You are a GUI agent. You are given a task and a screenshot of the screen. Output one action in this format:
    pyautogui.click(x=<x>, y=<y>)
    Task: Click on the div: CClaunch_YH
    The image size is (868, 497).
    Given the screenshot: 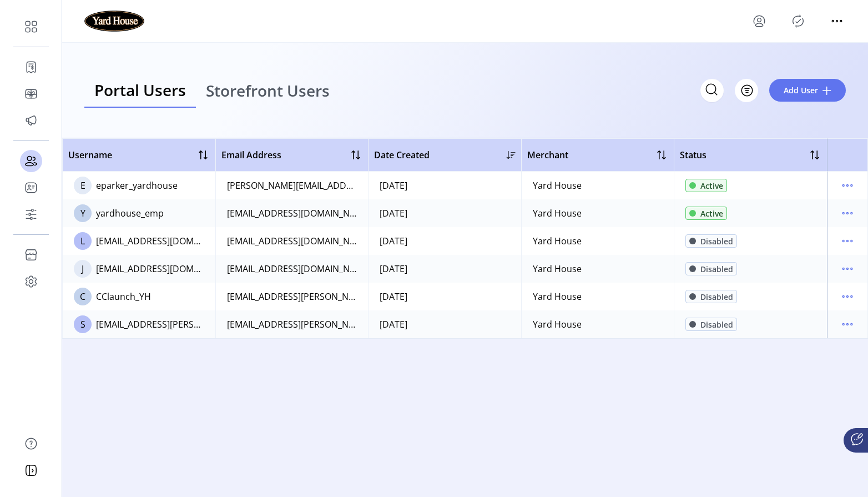 What is the action you would take?
    pyautogui.click(x=123, y=296)
    